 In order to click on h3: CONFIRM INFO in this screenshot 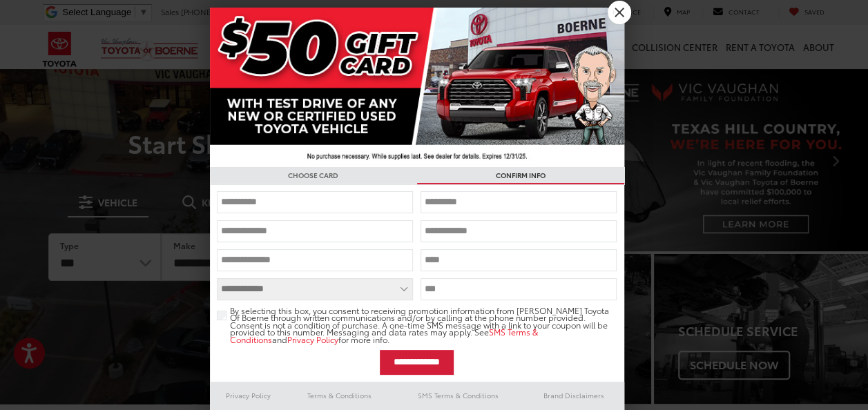, I will do `click(521, 176)`.